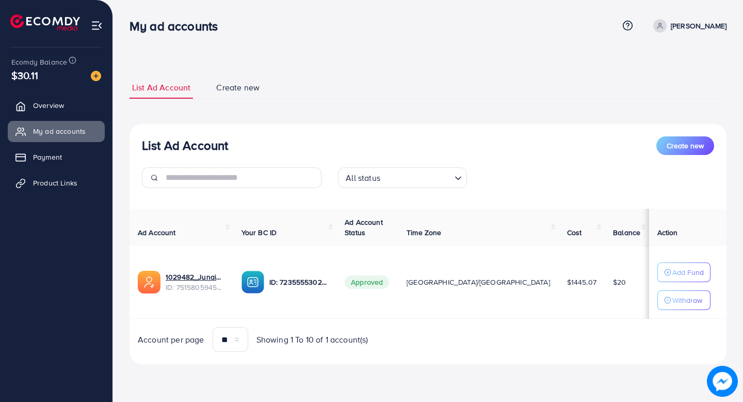 The image size is (743, 402). Describe the element at coordinates (97, 25) in the screenshot. I see `img: menu` at that location.